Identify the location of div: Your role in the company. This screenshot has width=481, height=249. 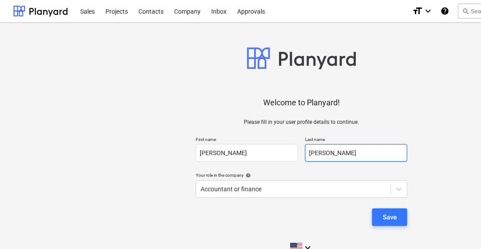
(302, 175).